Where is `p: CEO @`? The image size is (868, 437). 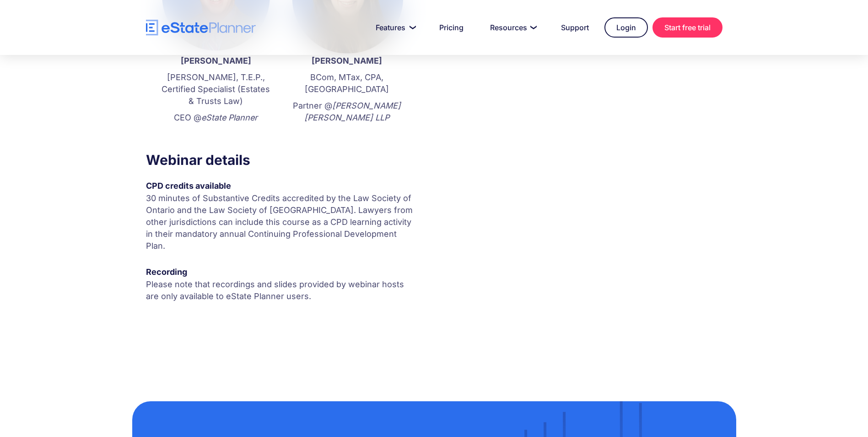 p: CEO @ is located at coordinates (216, 118).